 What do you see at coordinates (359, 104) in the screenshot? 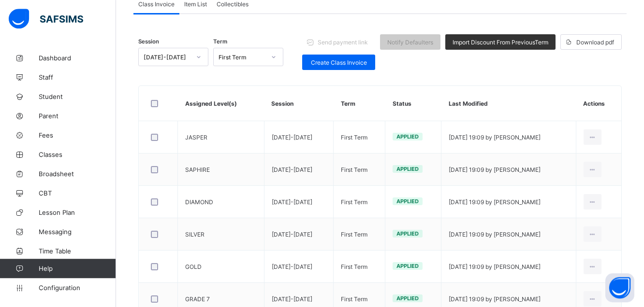
I see `th: Term` at bounding box center [359, 104].